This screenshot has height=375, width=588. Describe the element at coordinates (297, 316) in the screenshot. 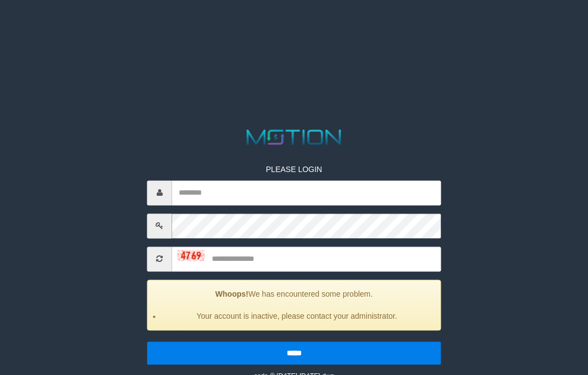

I see `li: Your account is inactive, please contact your administrator.` at that location.